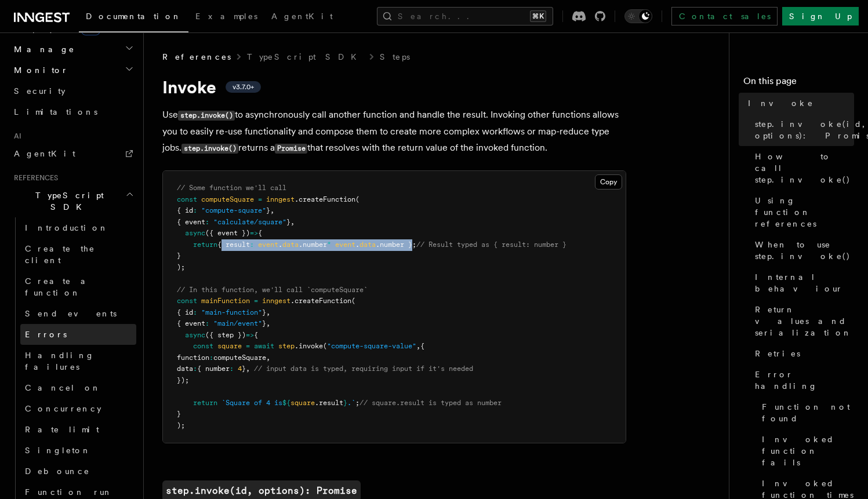 The image size is (868, 499). What do you see at coordinates (231, 312) in the screenshot?
I see `span: "main-function"` at bounding box center [231, 312].